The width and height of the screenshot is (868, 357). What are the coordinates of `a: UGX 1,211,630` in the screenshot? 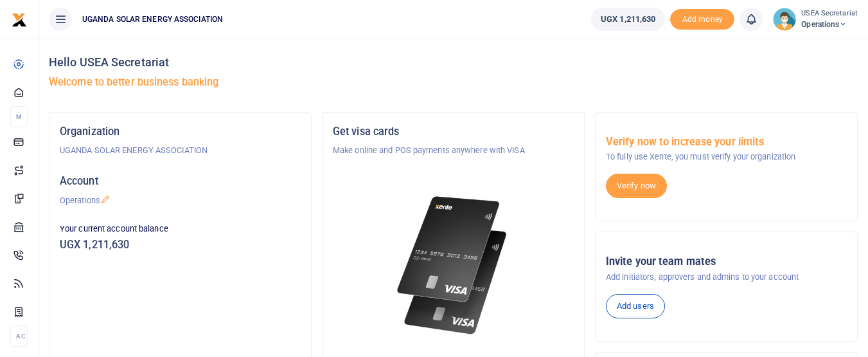 It's located at (627, 19).